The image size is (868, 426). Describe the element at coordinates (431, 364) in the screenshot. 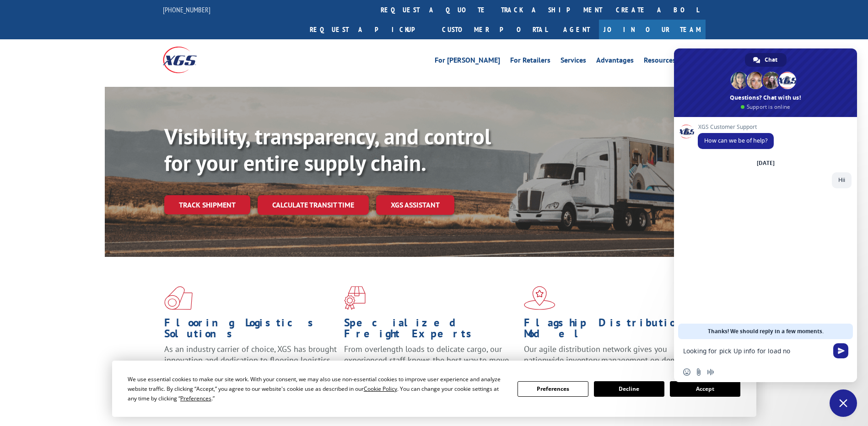

I see `p: From overlength loads to delicate cargo, our experienced staff knows the best way to move your fr...` at that location.